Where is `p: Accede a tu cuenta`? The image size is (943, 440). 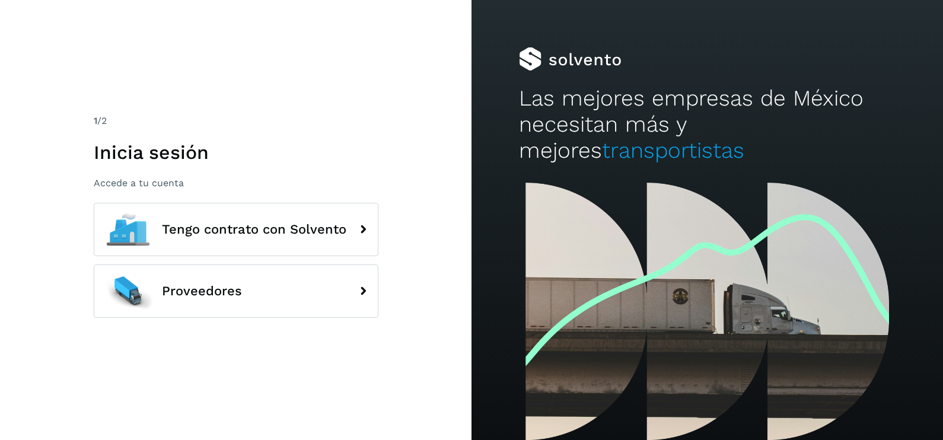
p: Accede a tu cuenta is located at coordinates (236, 183).